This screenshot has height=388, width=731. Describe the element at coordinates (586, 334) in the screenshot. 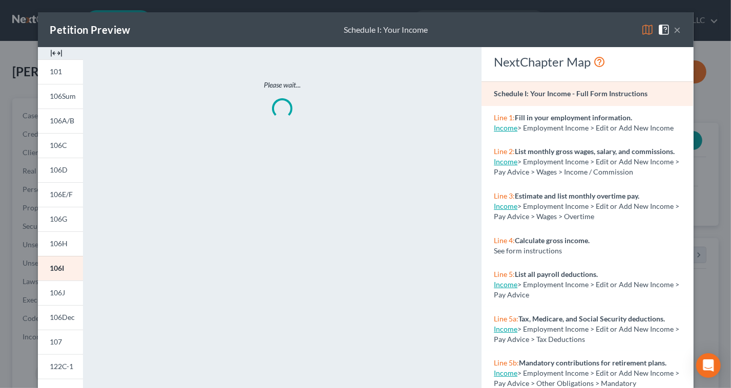

I see `span: > Employment Income > Edit or Add New Income > Pay Advice > Tax Deductions` at that location.